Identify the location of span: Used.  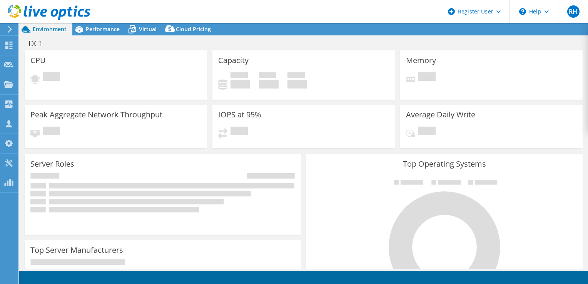
(239, 76).